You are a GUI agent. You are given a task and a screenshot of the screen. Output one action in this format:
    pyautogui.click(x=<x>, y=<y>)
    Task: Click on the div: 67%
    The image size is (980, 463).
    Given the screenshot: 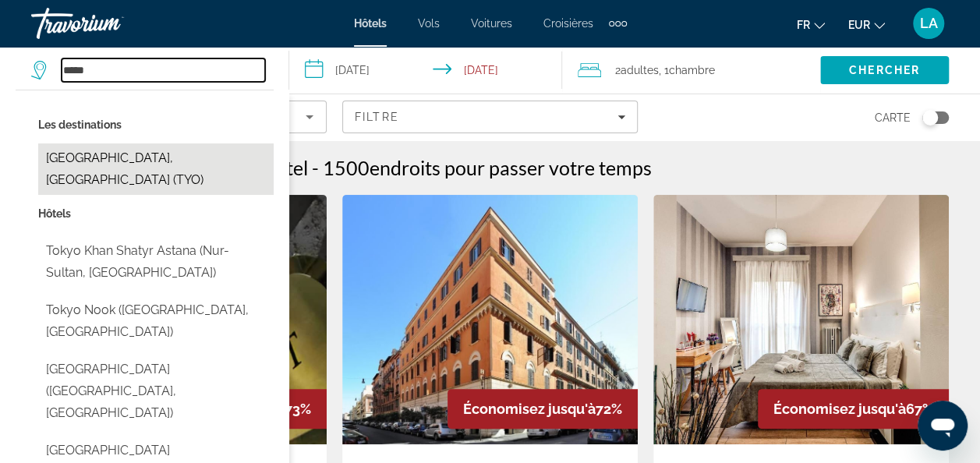 What is the action you would take?
    pyautogui.click(x=853, y=409)
    